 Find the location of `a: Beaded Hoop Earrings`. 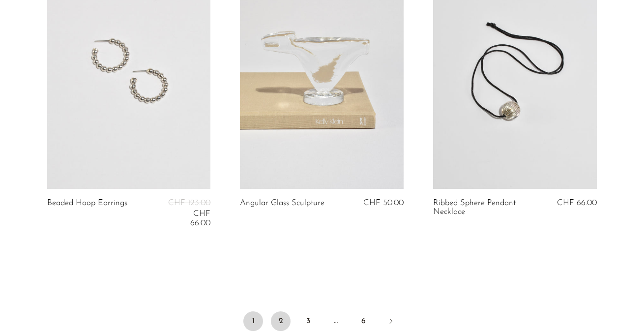

a: Beaded Hoop Earrings is located at coordinates (87, 213).